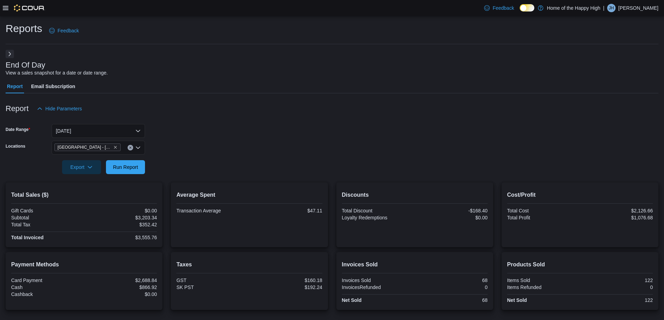 Image resolution: width=664 pixels, height=320 pixels. Describe the element at coordinates (543, 211) in the screenshot. I see `div: Total Cost` at that location.